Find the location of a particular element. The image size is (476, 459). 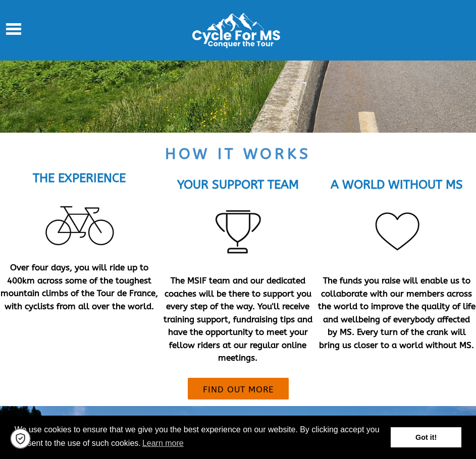

strong: Over four days, you will ride up to 400km across some of the toughest mountain climbs of the Tour... is located at coordinates (80, 287).